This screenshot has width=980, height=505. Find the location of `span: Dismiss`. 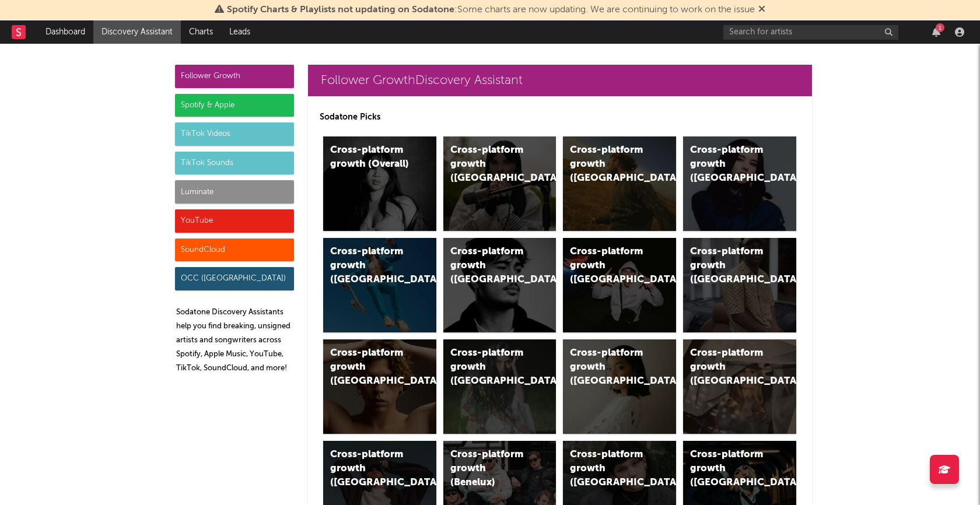

span: Dismiss is located at coordinates (762, 10).